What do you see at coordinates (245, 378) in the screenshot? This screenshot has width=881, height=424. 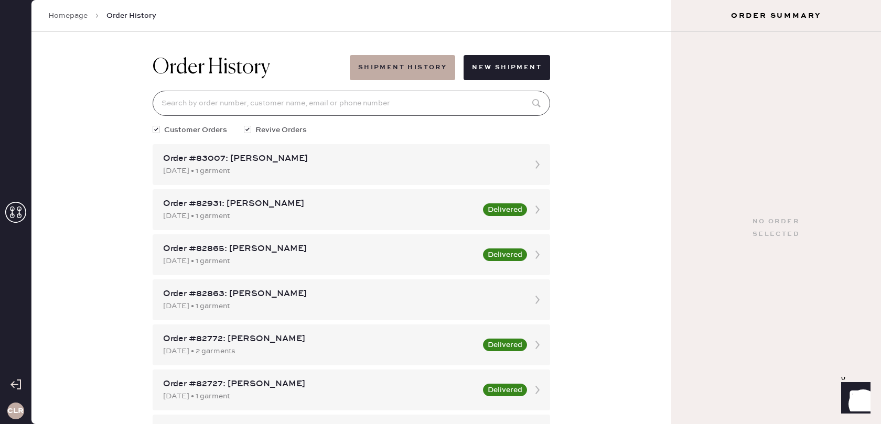 I see `th: Order Date` at bounding box center [245, 378].